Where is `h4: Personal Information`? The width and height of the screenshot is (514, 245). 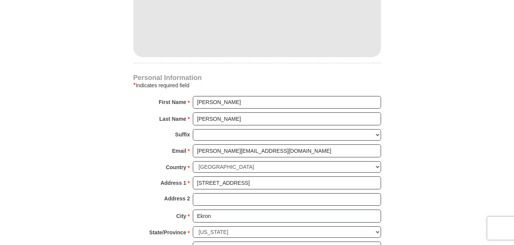 h4: Personal Information is located at coordinates (257, 78).